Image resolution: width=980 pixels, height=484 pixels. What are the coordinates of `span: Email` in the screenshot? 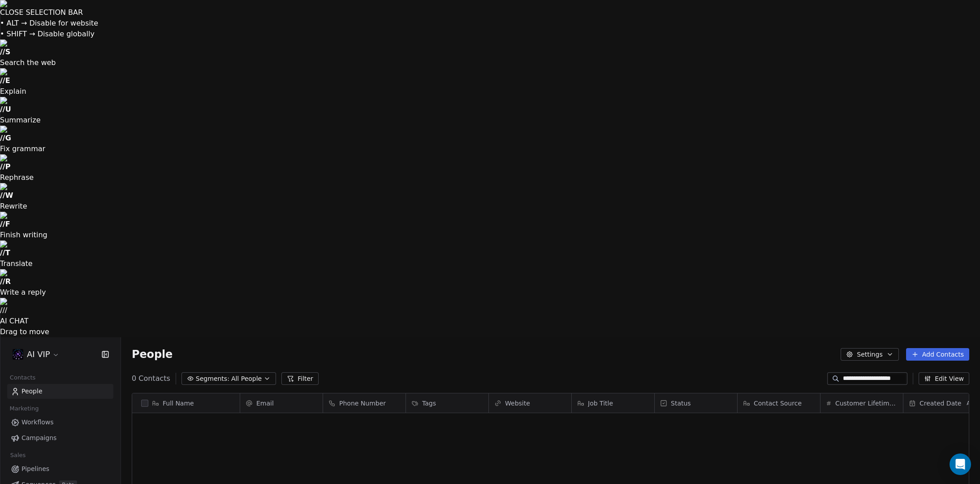 It's located at (265, 403).